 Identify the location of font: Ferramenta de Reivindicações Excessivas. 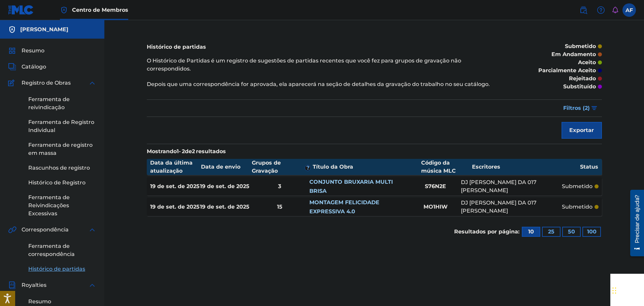
(49, 205).